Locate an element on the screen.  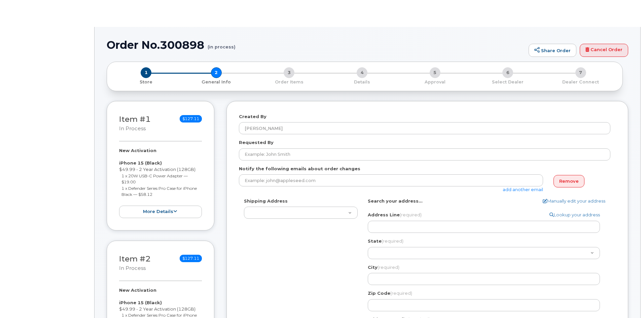
h1: Order No.300898 is located at coordinates (316, 45).